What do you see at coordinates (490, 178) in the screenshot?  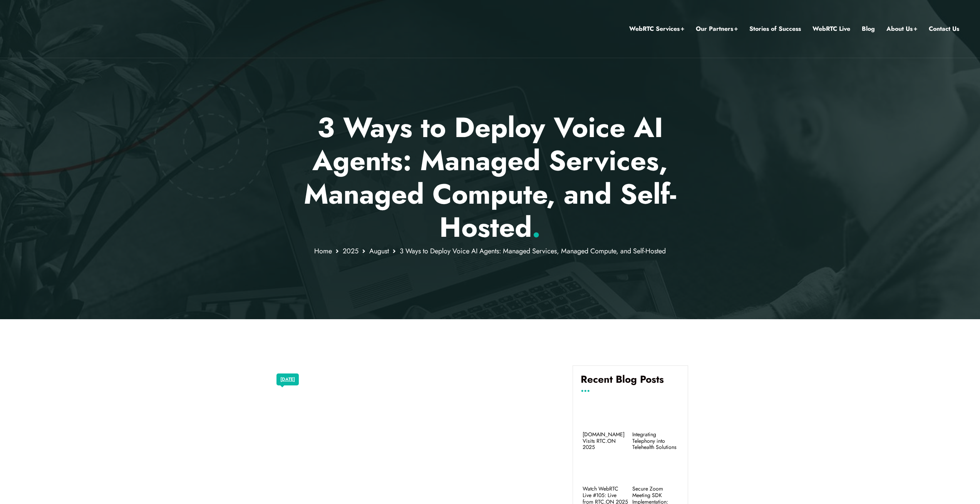 I see `p: 3 Ways to Deploy Voice AI Agents: Managed Services, Managed Compute, and Self-Hosted` at bounding box center [490, 178].